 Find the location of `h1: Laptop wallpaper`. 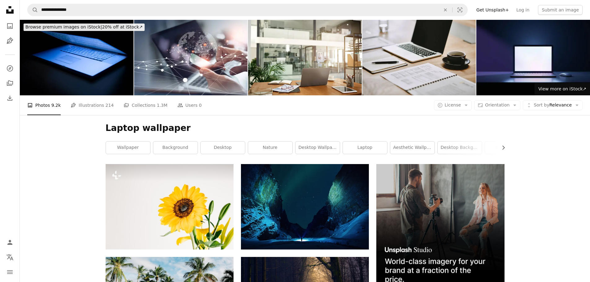

h1: Laptop wallpaper is located at coordinates (305, 128).